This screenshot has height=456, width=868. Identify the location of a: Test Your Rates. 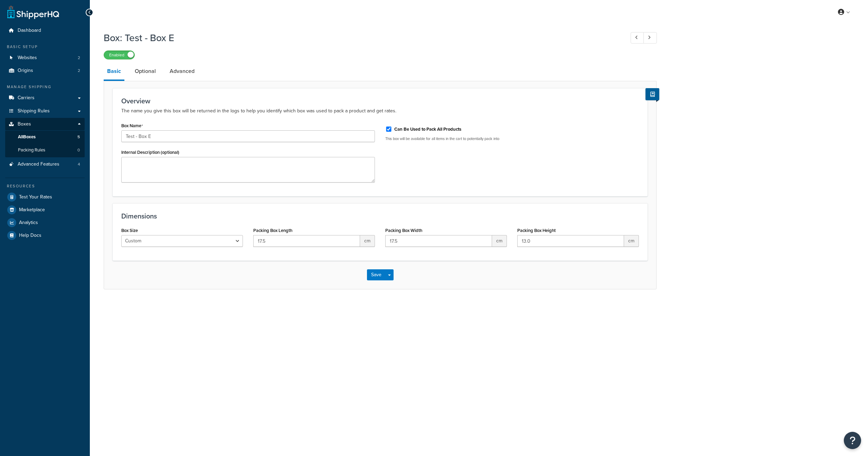
(45, 197).